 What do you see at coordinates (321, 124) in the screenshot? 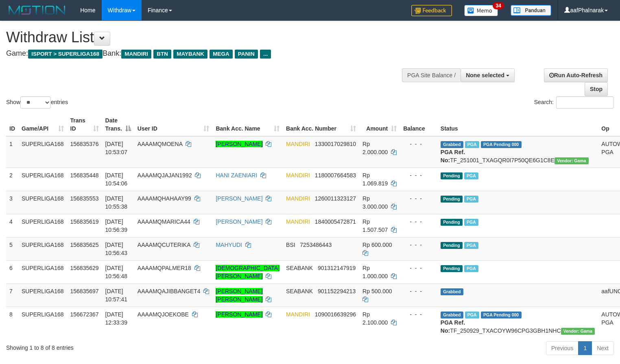
I see `th: Bank Acc. Number: activate to sort column ascending` at bounding box center [321, 124].